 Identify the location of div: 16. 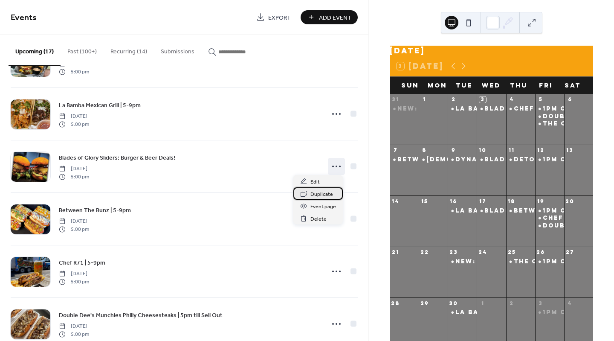
(453, 201).